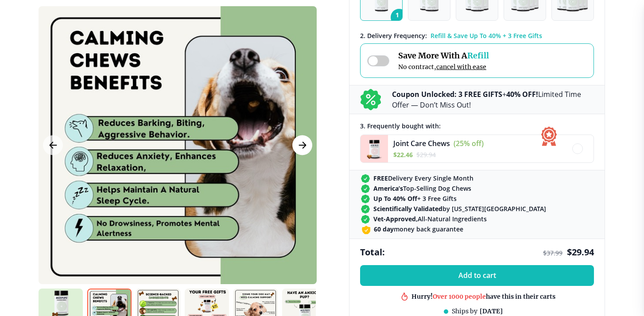 The width and height of the screenshot is (644, 316). Describe the element at coordinates (383, 229) in the screenshot. I see `strong: 60 day` at that location.